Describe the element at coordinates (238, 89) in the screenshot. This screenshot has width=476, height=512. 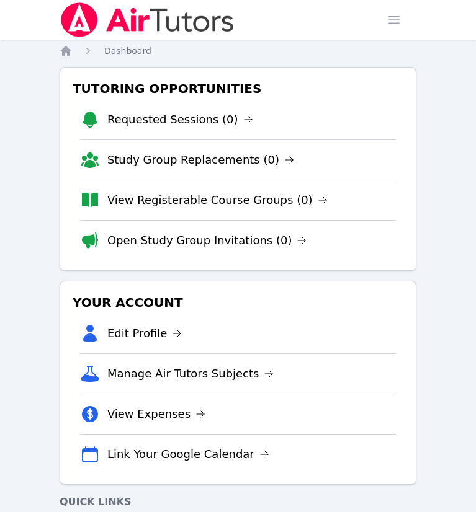
I see `h3: Tutoring Opportunities` at that location.